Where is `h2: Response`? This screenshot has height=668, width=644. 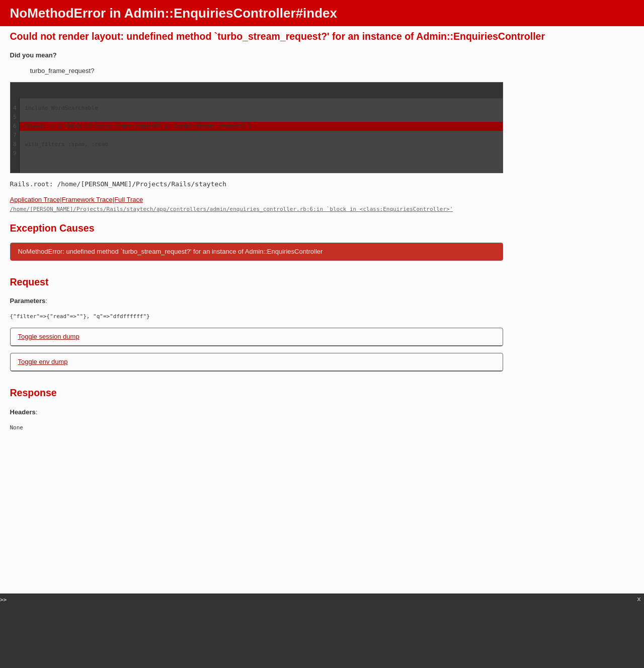 h2: Response is located at coordinates (322, 392).